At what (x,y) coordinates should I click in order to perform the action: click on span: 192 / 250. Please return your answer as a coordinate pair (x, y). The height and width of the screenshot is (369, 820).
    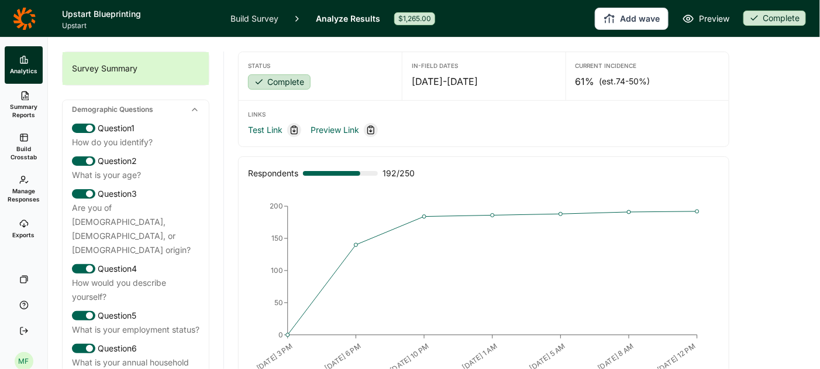
    Looking at the image, I should click on (398, 173).